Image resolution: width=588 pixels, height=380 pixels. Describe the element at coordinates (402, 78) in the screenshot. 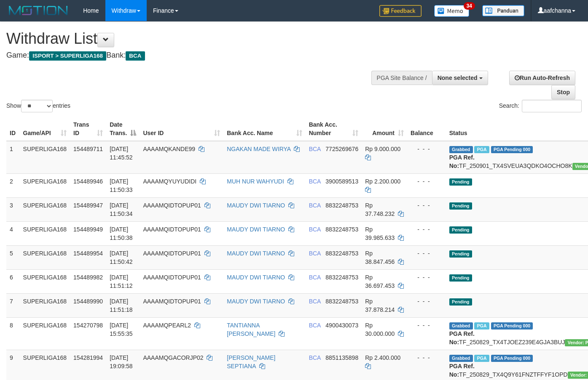

I see `div: PGA Site Balance /` at that location.